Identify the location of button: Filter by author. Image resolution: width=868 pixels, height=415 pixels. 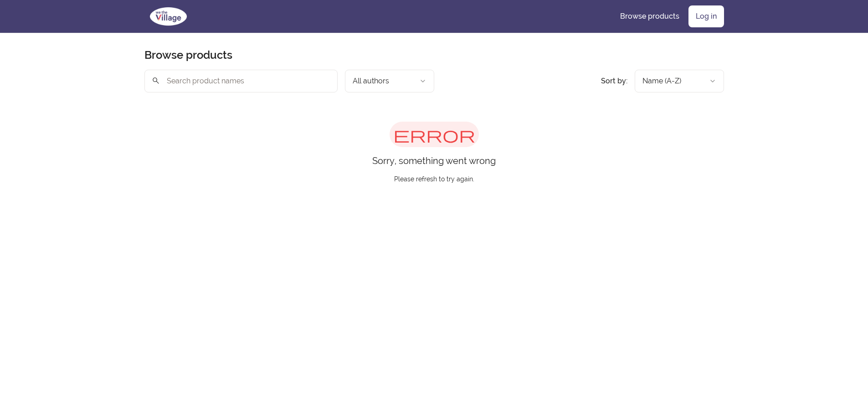
(389, 81).